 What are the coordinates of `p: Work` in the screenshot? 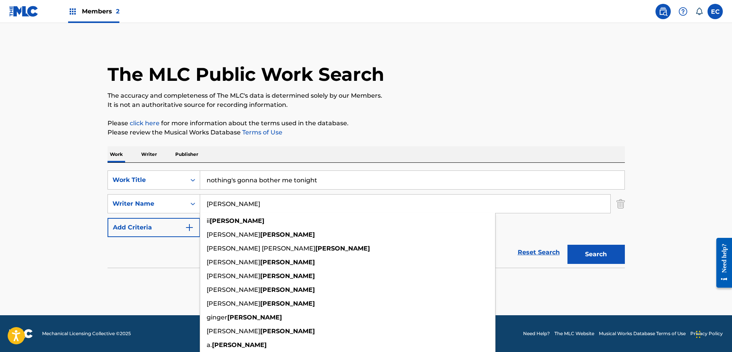 It's located at (116, 154).